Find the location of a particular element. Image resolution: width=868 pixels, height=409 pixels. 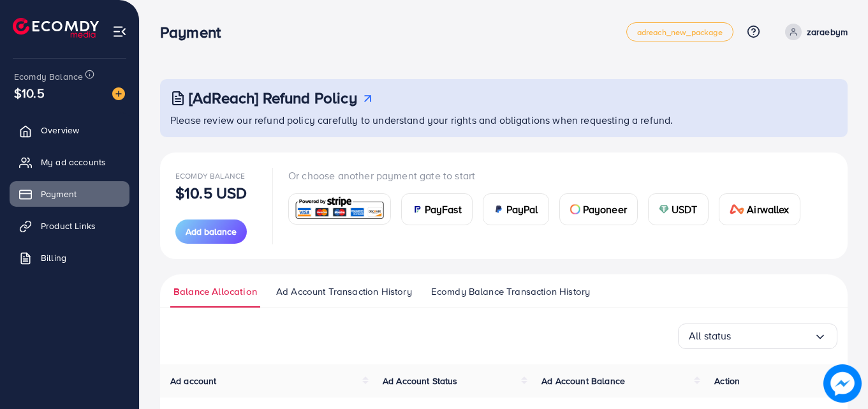

h3: [AdReach] Refund Policy is located at coordinates (273, 97).